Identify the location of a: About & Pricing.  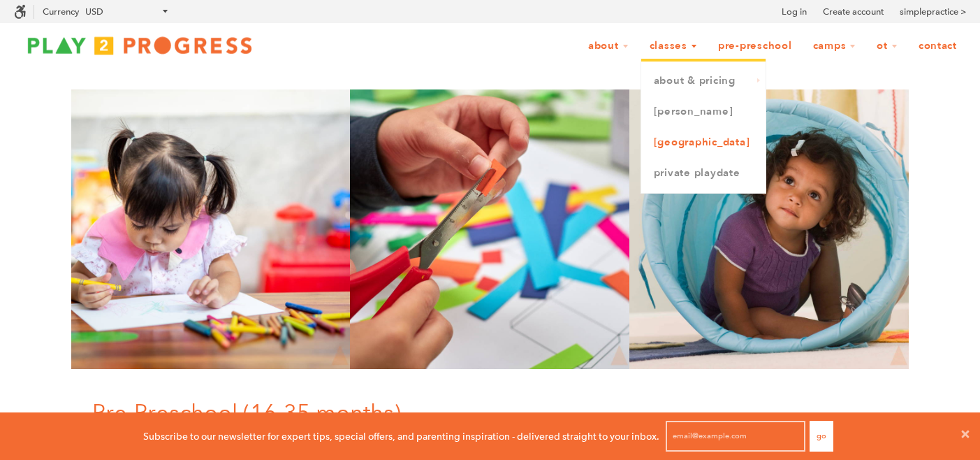
(703, 81).